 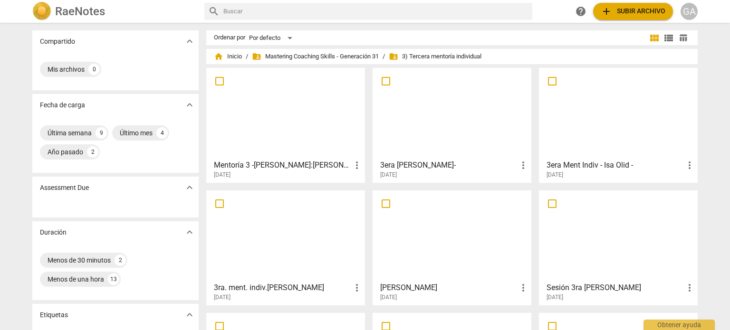 What do you see at coordinates (683, 38) in the screenshot?
I see `span: table_chart` at bounding box center [683, 38].